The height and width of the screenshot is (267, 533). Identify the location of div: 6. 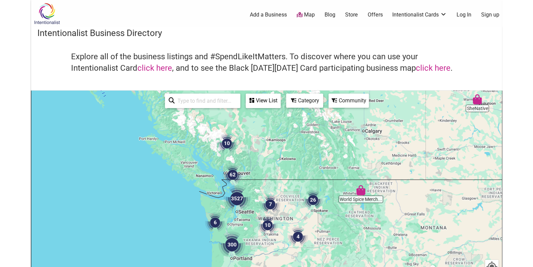
(215, 223).